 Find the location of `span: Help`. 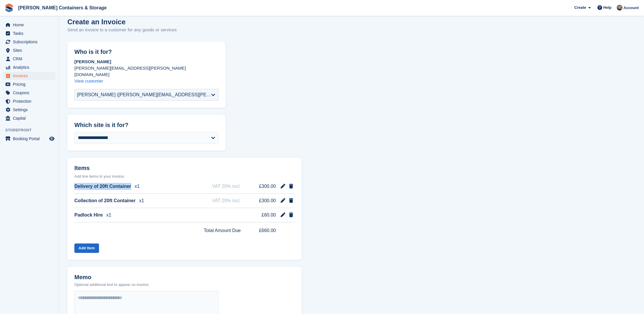

span: Help is located at coordinates (607, 8).